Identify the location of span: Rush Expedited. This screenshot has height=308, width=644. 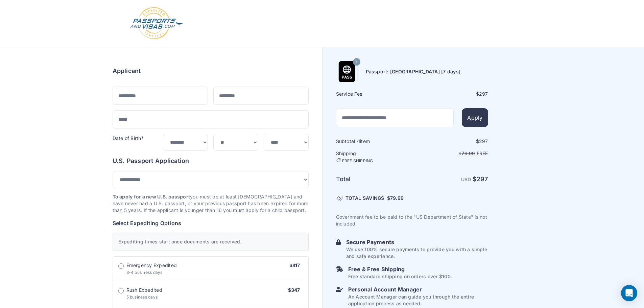
(144, 290).